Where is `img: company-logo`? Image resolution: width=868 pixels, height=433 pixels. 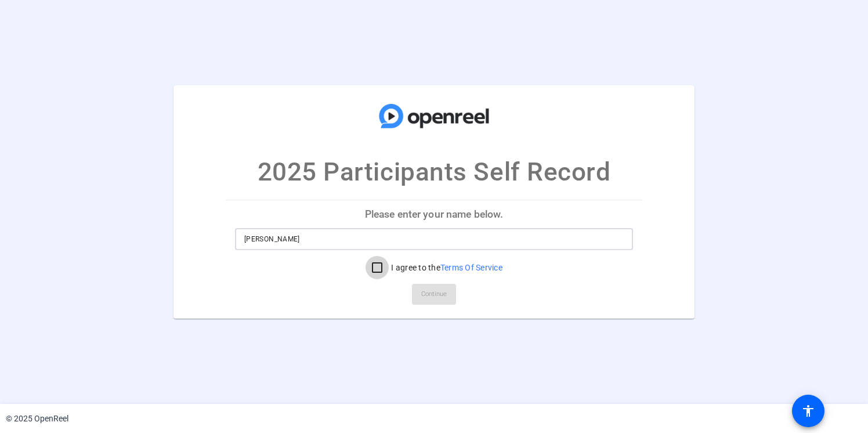 img: company-logo is located at coordinates (434, 116).